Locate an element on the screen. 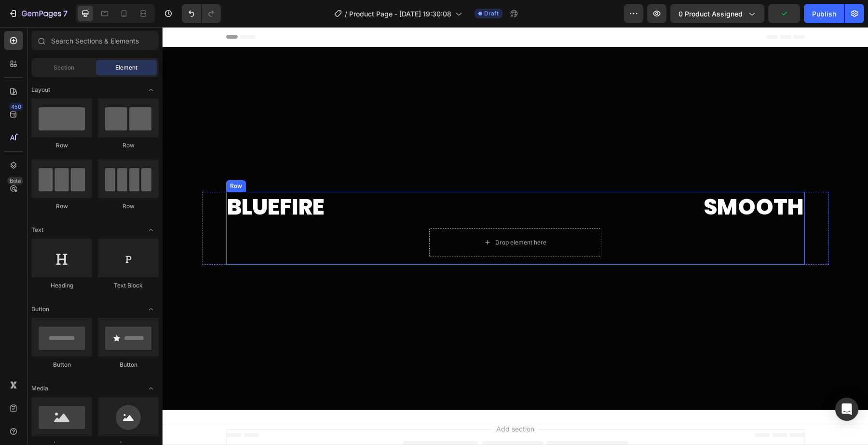 This screenshot has width=868, height=445. p: 7 is located at coordinates (65, 14).